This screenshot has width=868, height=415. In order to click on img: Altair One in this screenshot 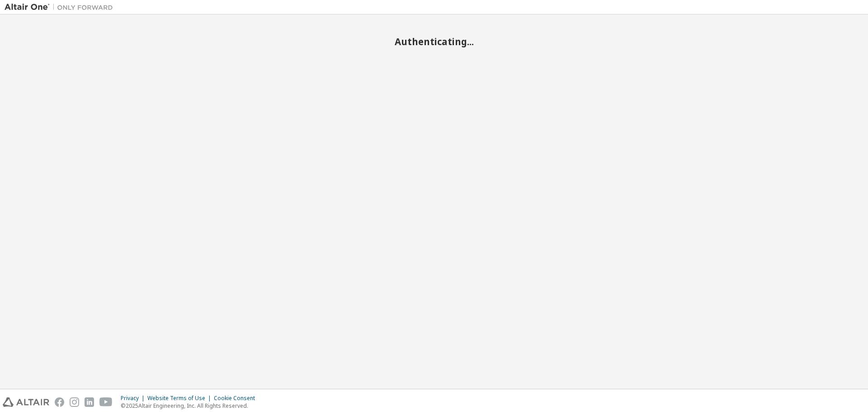, I will do `click(61, 7)`.